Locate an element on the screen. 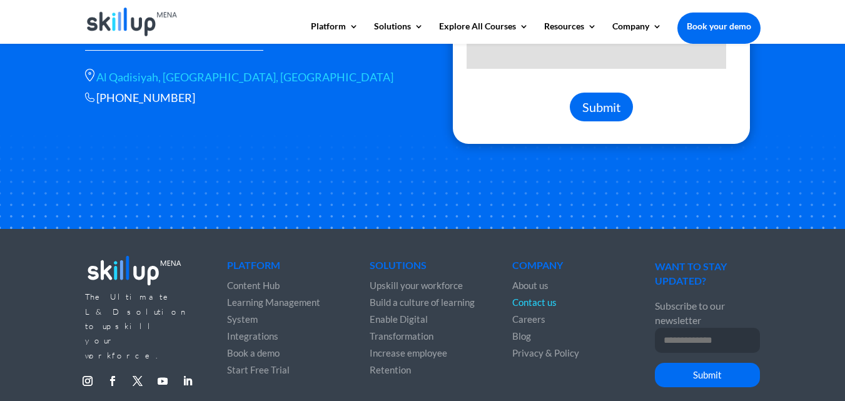  a: Company is located at coordinates (637, 33).